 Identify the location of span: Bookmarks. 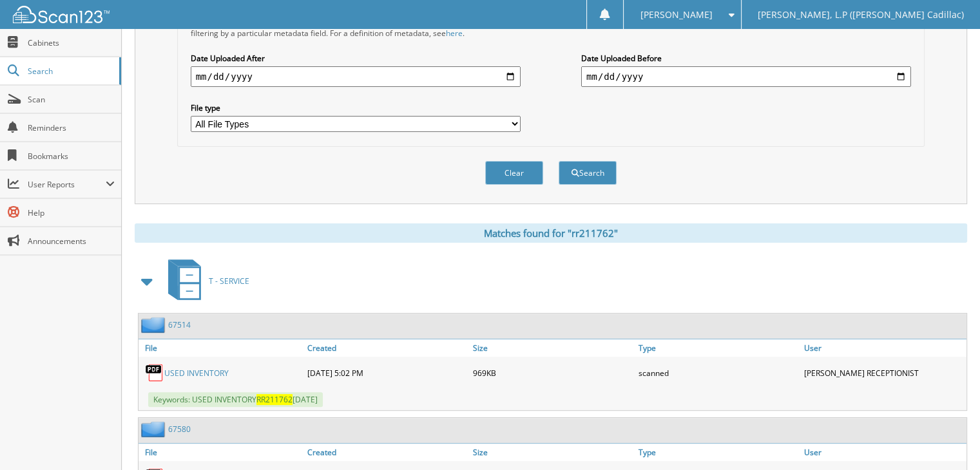
(71, 156).